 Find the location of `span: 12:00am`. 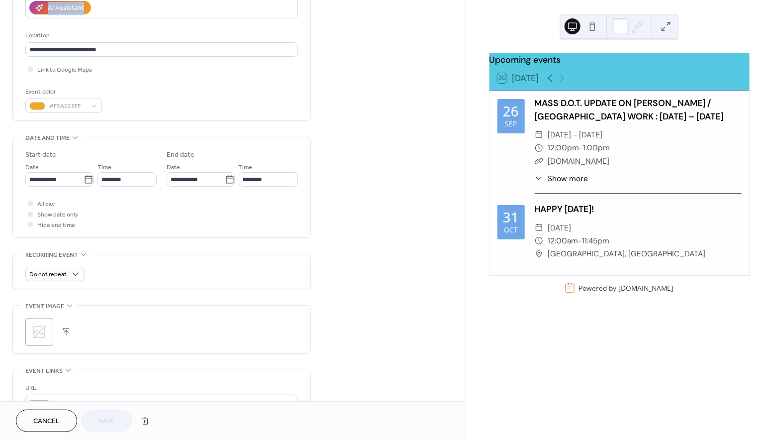

span: 12:00am is located at coordinates (563, 241).